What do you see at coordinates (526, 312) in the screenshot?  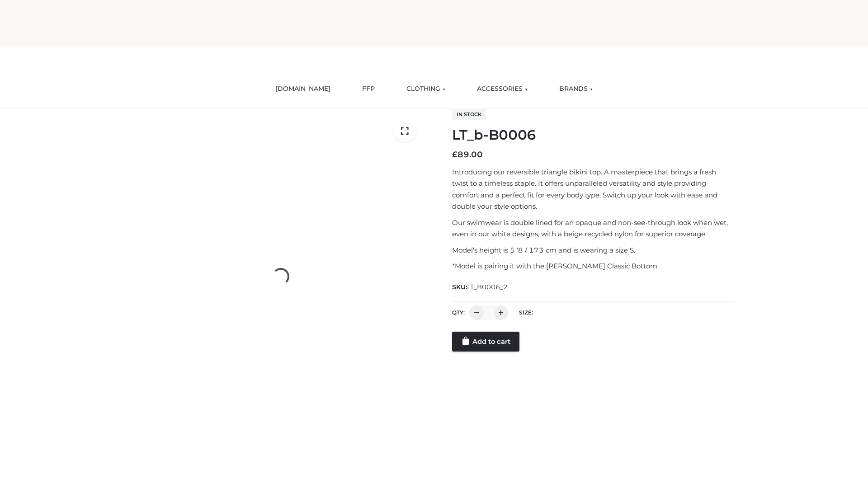 I see `label: Size:` at bounding box center [526, 312].